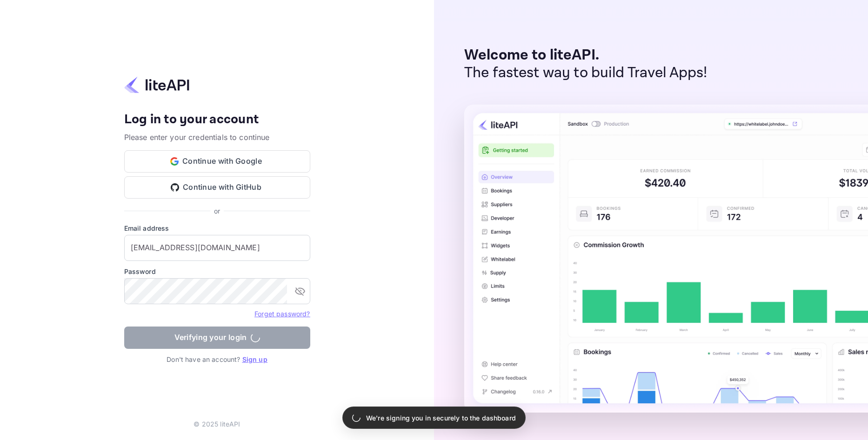  Describe the element at coordinates (441, 417) in the screenshot. I see `p: We're signing you in securely to the dashboard` at that location.